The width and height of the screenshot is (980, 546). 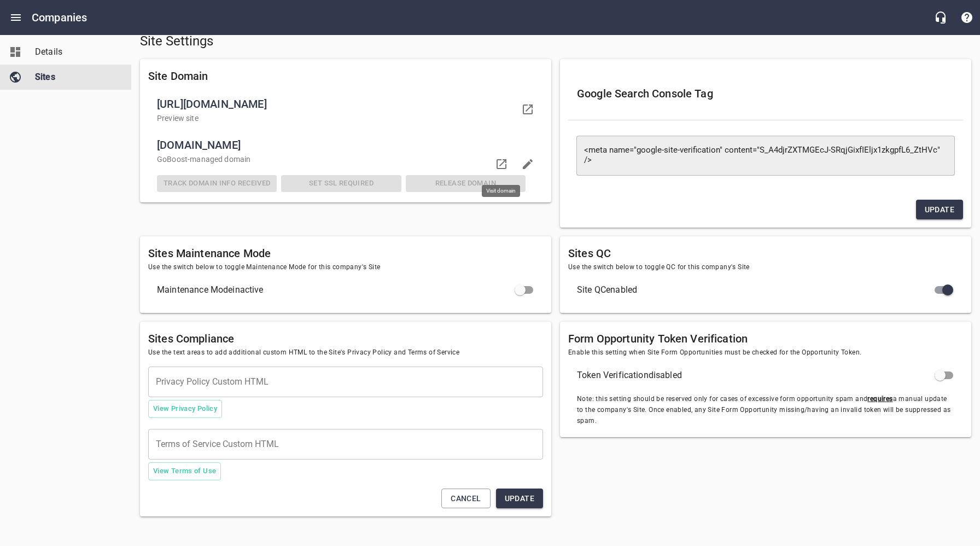 I want to click on span: View Terms of Use, so click(x=184, y=471).